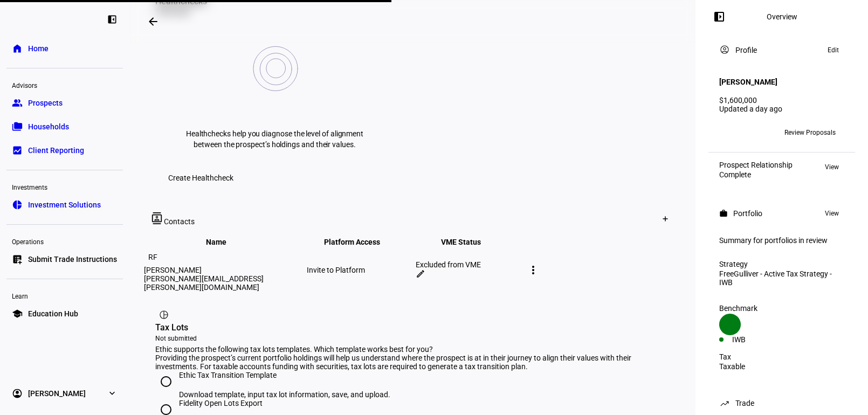 This screenshot has height=415, width=868. Describe the element at coordinates (782, 214) in the screenshot. I see `eth-panel-overview-card-header: Portfolio` at that location.